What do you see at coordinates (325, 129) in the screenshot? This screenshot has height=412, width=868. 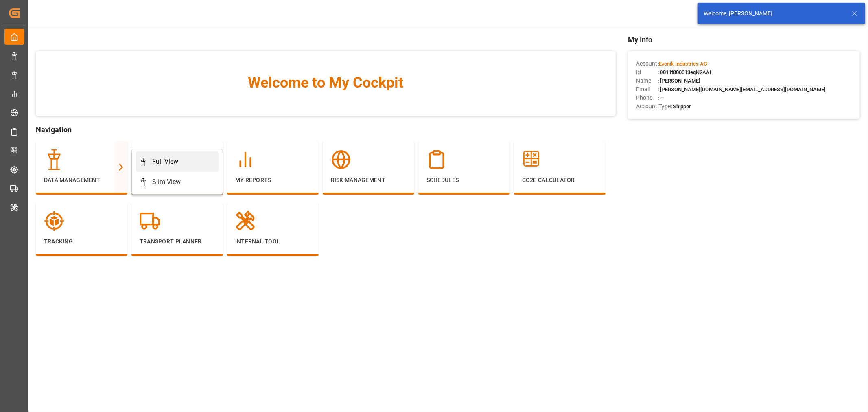 I see `span: Navigation` at bounding box center [325, 129].